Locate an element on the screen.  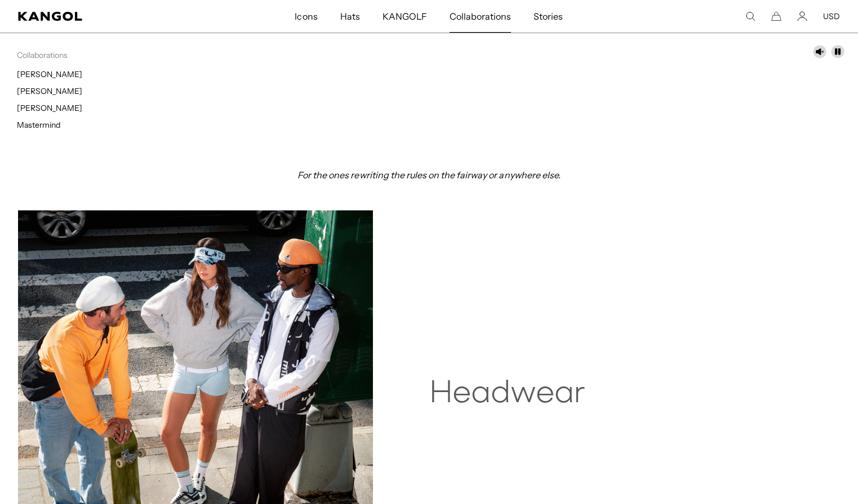
p: Collaborations is located at coordinates (223, 55).